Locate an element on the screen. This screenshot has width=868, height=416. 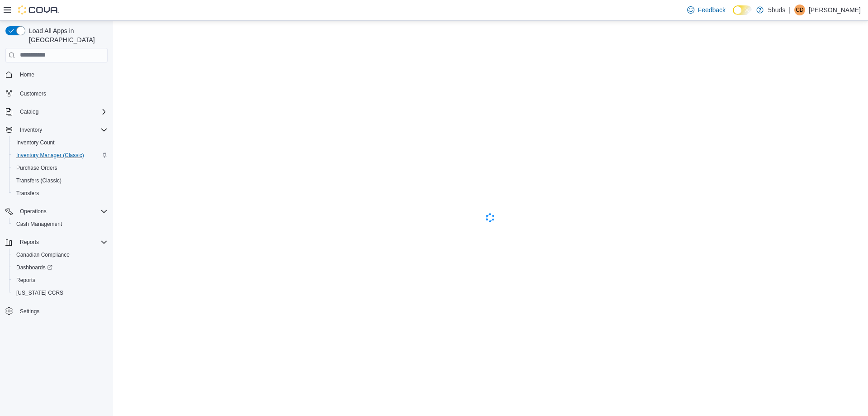
nav: Complex example is located at coordinates (56, 203).